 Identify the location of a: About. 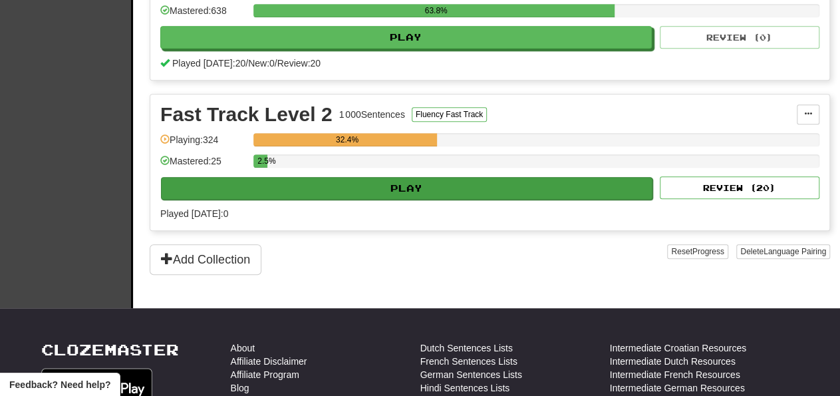
(243, 348).